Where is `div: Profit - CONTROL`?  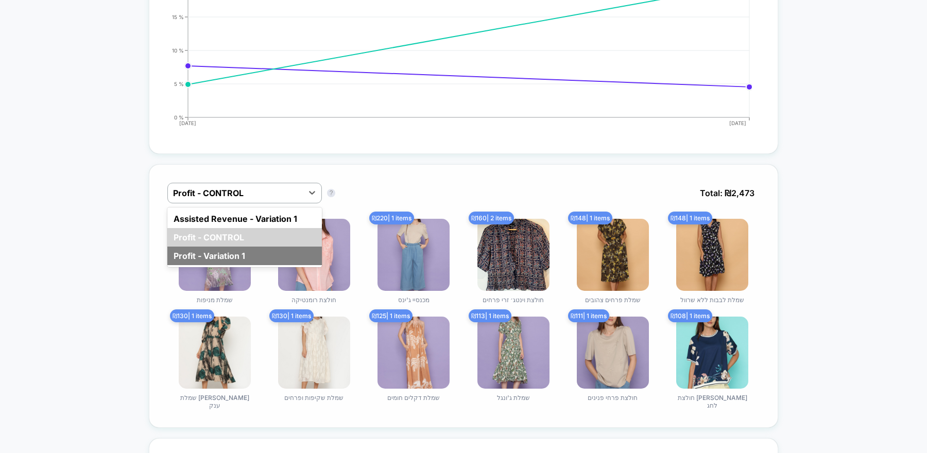 div: Profit - CONTROL is located at coordinates (245, 238).